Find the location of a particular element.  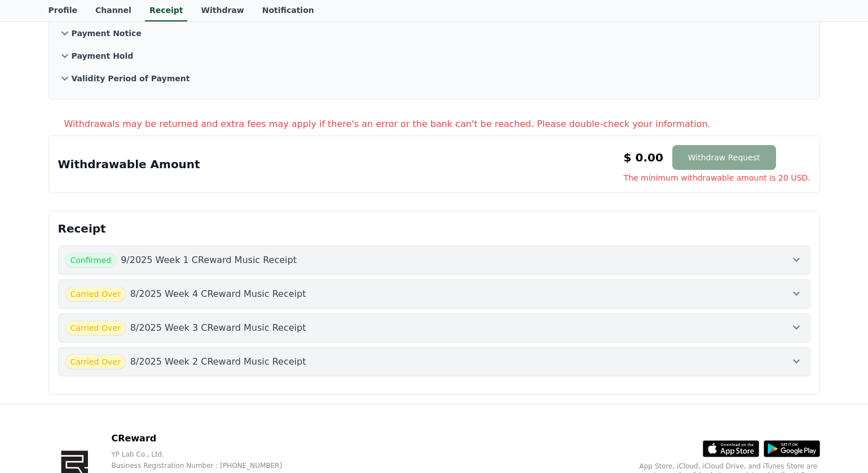

p: 8/2025 Week 4 CReward Music Receipt is located at coordinates (218, 294).